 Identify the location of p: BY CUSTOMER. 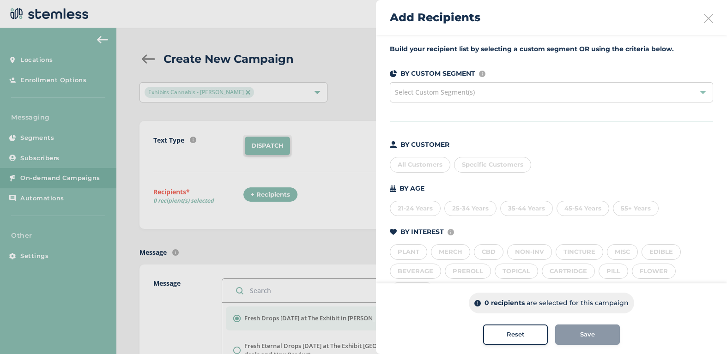
(425, 145).